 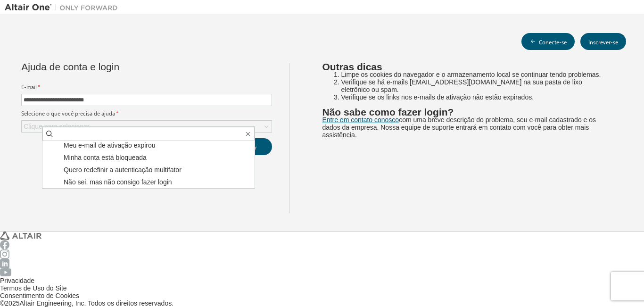 I want to click on div: Clique para selecionar, so click(x=147, y=126).